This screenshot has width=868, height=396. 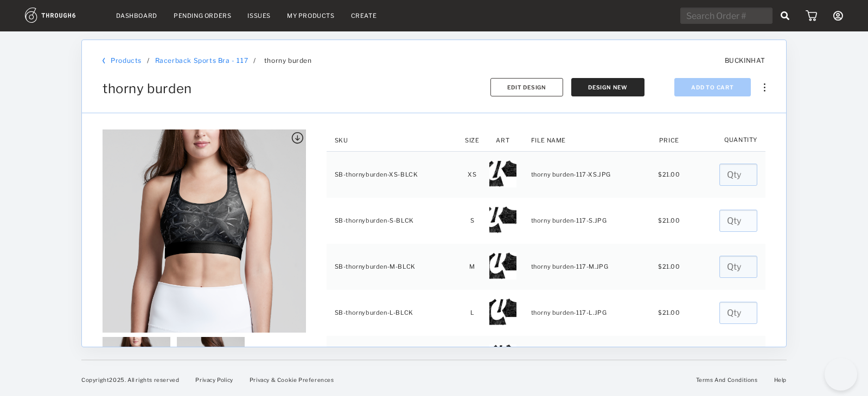 I want to click on td: XS, so click(x=472, y=174).